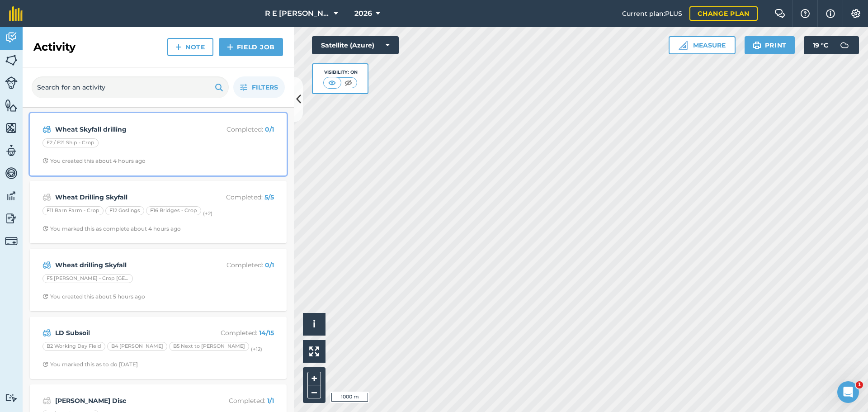 This screenshot has width=868, height=412. I want to click on strong: Wheat Skyfall drilling, so click(127, 129).